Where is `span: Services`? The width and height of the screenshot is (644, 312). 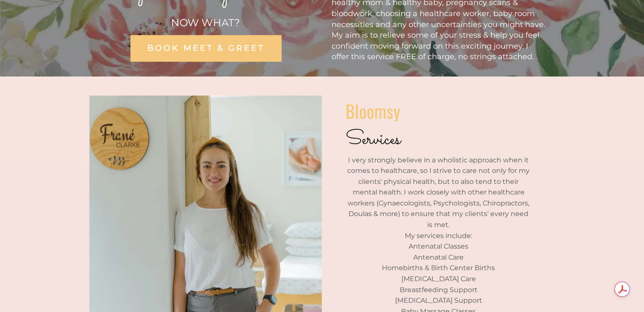 span: Services is located at coordinates (373, 139).